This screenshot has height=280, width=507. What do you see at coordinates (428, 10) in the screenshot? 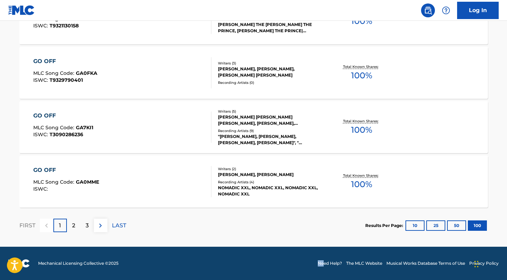
I see `img: search` at bounding box center [428, 10].